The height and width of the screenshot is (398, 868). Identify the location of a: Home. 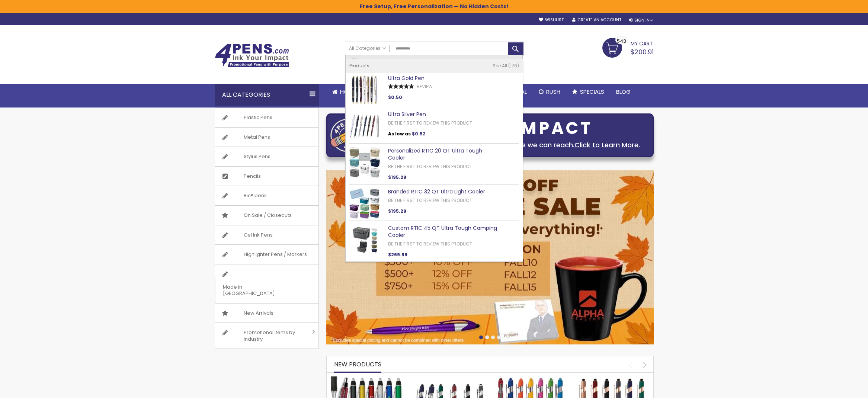
(344, 92).